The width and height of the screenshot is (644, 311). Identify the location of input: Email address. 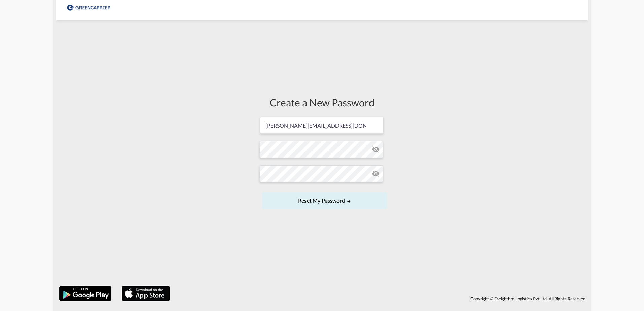
(322, 125).